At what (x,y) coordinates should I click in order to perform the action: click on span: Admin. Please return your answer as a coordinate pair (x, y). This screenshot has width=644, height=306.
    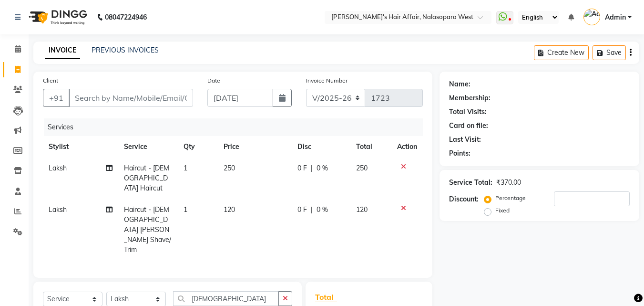
    Looking at the image, I should click on (616, 17).